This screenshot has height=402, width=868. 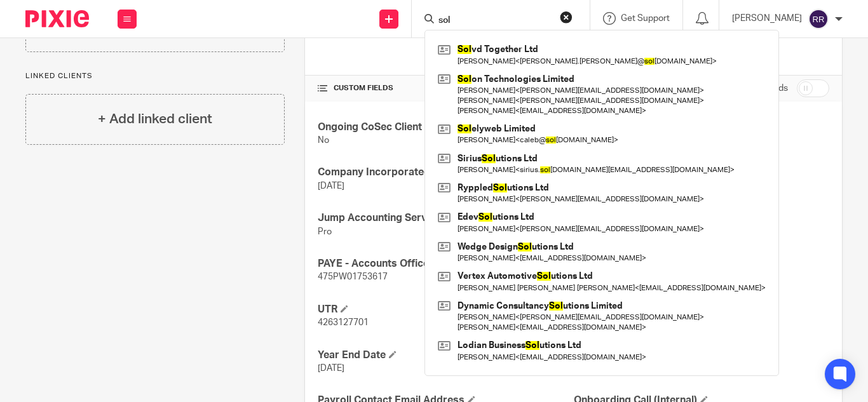 What do you see at coordinates (155, 119) in the screenshot?
I see `h4: + Add linked client` at bounding box center [155, 119].